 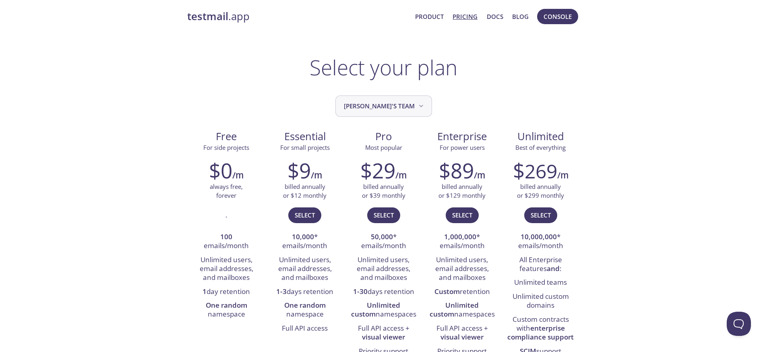 What do you see at coordinates (384, 191) in the screenshot?
I see `p: billed annually or $39 monthly` at bounding box center [384, 191].